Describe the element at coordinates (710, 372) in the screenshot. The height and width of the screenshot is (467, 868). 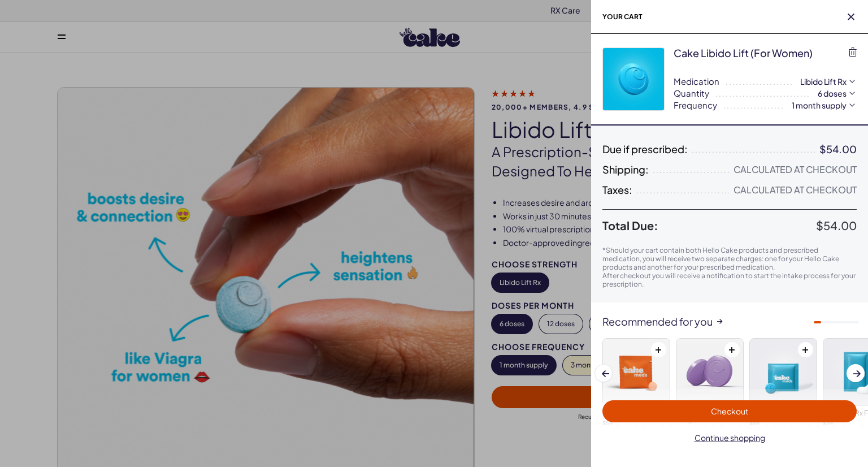
I see `img: Stamina – Last Longer` at that location.